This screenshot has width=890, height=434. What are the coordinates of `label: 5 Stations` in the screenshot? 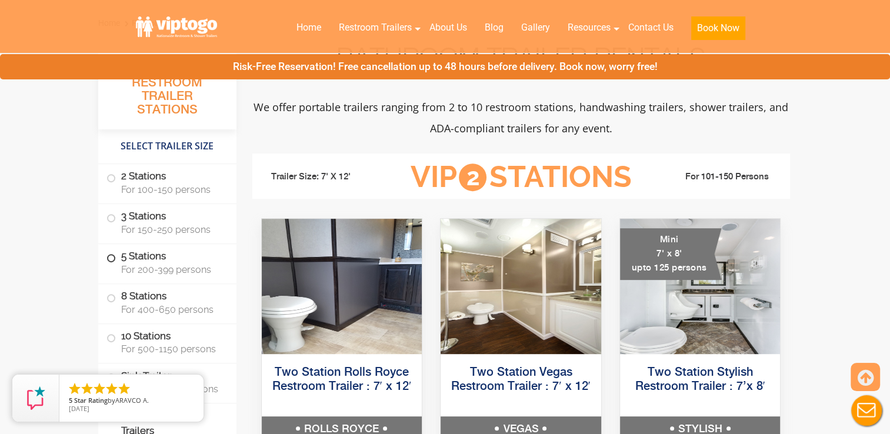 It's located at (167, 262).